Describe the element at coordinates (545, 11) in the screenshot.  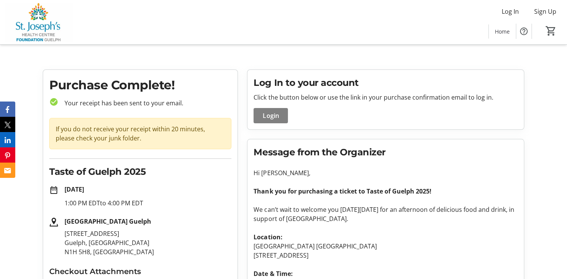
I see `button: Sign Up` at that location.